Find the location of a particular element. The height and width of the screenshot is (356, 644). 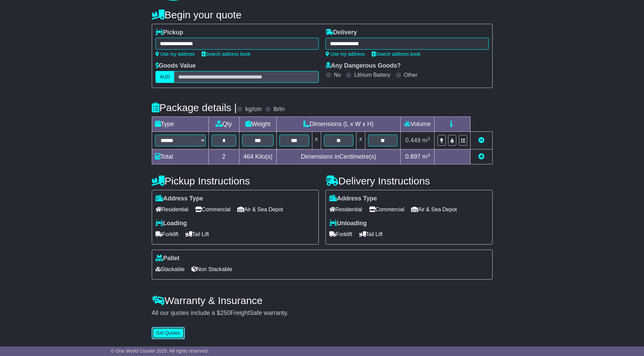

td: Weight is located at coordinates (258, 124).